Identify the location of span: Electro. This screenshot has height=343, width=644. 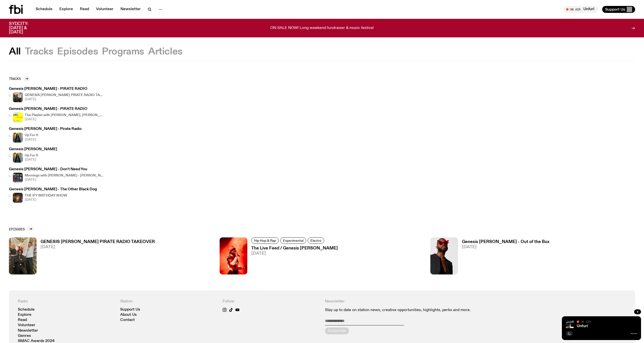
(316, 241).